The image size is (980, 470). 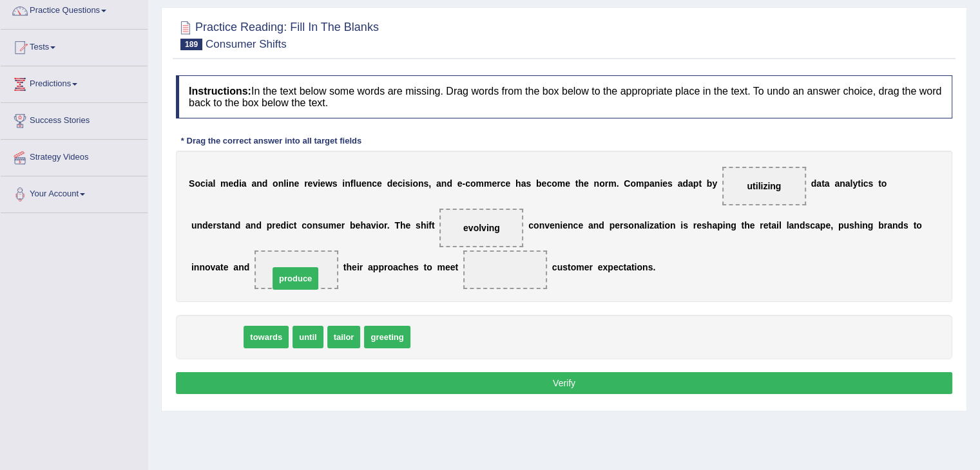 What do you see at coordinates (871, 225) in the screenshot?
I see `b: g` at bounding box center [871, 225].